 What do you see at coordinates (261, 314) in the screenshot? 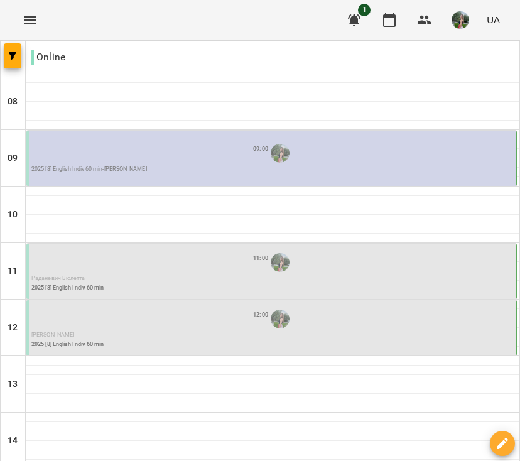
I see `label: 12:00` at bounding box center [261, 314].